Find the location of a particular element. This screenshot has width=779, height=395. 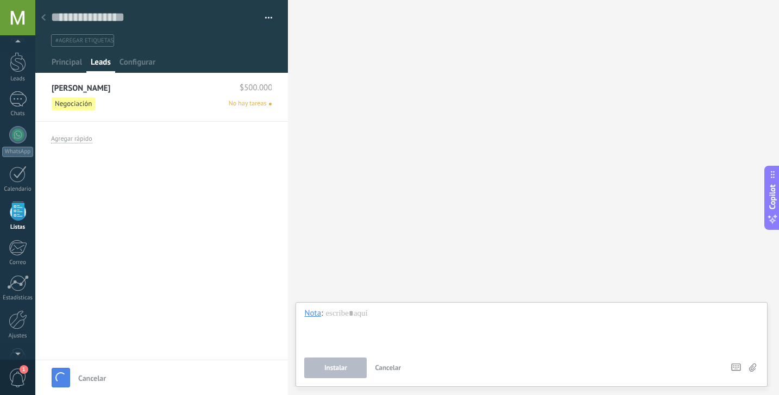

span: Copilot is located at coordinates (773, 197).